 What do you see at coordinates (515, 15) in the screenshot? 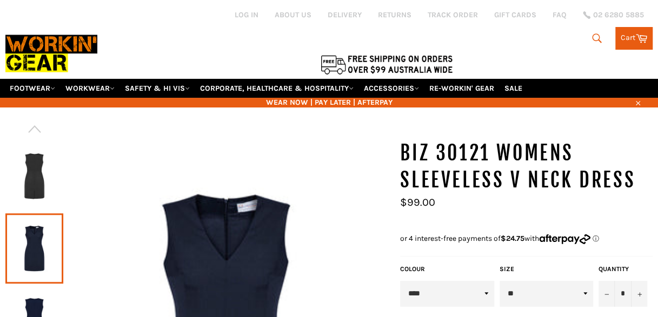
I see `a: GIFT CARDS` at bounding box center [515, 15].